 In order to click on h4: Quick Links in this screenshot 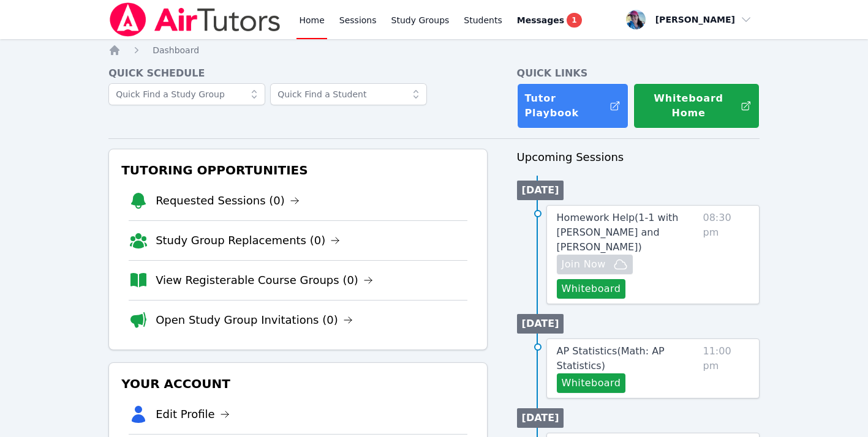, I will do `click(638, 74)`.